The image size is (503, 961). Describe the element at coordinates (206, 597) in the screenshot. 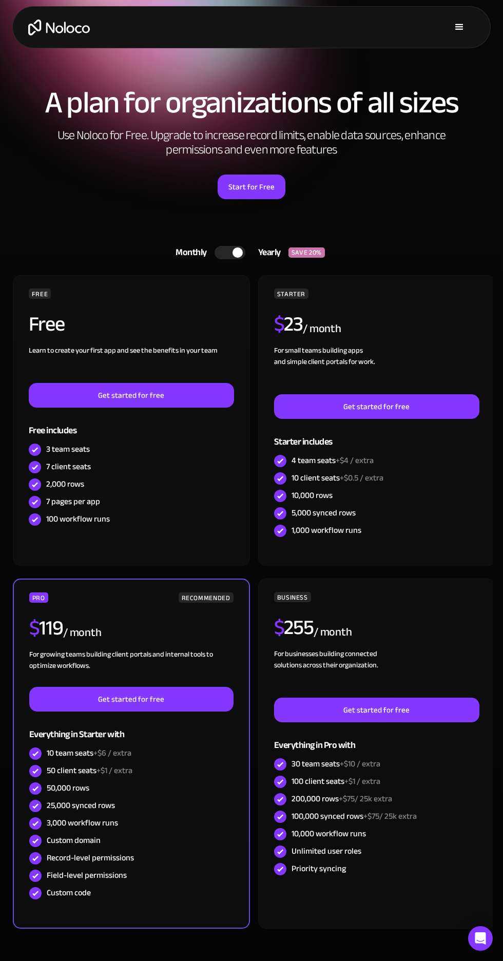

I see `div: RECOMMENDED` at that location.